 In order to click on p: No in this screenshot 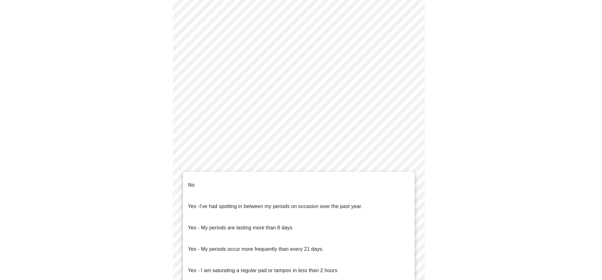, I will do `click(191, 185)`.